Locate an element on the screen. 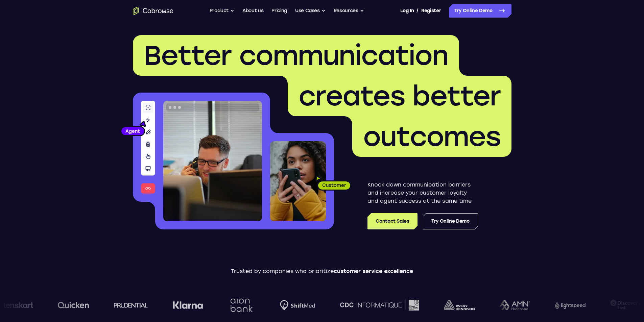 Image resolution: width=644 pixels, height=322 pixels. img: A customer holding their phone is located at coordinates (298, 181).